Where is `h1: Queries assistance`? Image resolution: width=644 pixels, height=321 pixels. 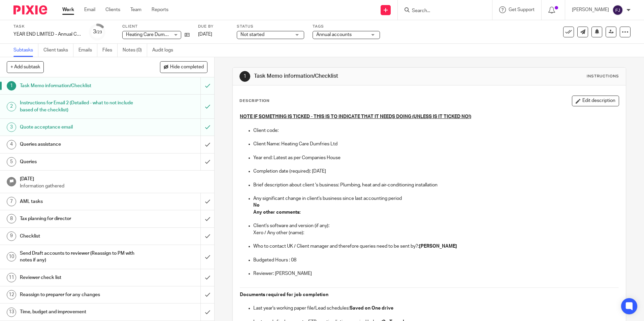
h1: Queries assistance is located at coordinates (78, 144).